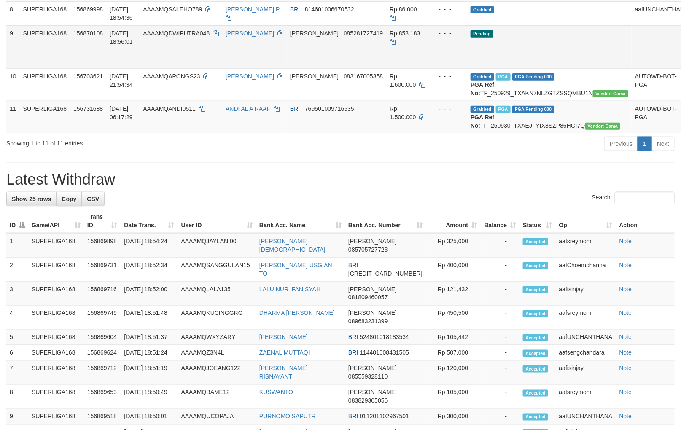  I want to click on td: 3, so click(17, 294).